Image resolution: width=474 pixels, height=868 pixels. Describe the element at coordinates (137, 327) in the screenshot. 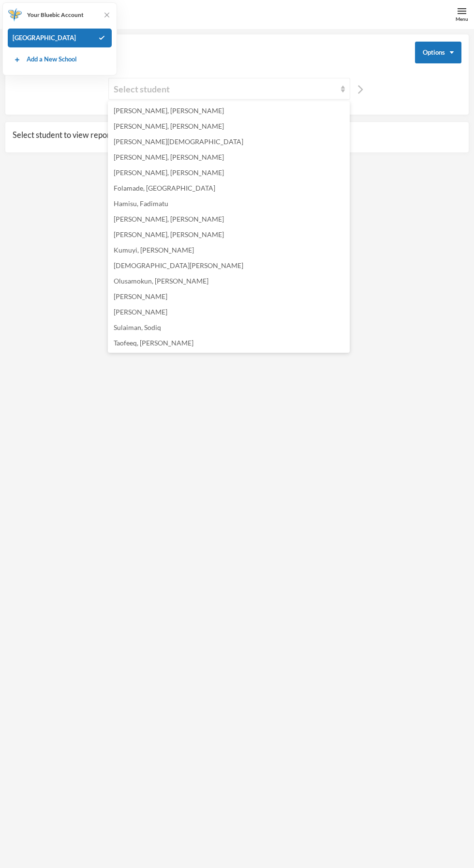

I see `span: Sulaiman, Sodiq` at that location.